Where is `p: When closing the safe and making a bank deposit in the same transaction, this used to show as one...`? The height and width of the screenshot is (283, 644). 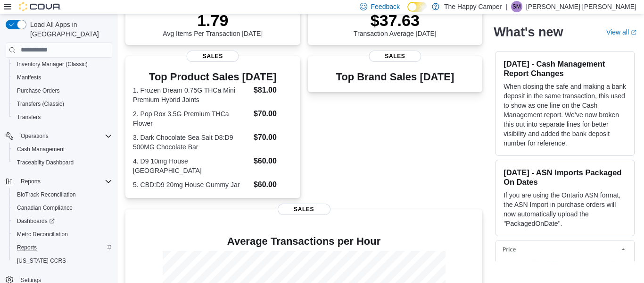 p: When closing the safe and making a bank deposit in the same transaction, this used to show as one... is located at coordinates (565, 114).